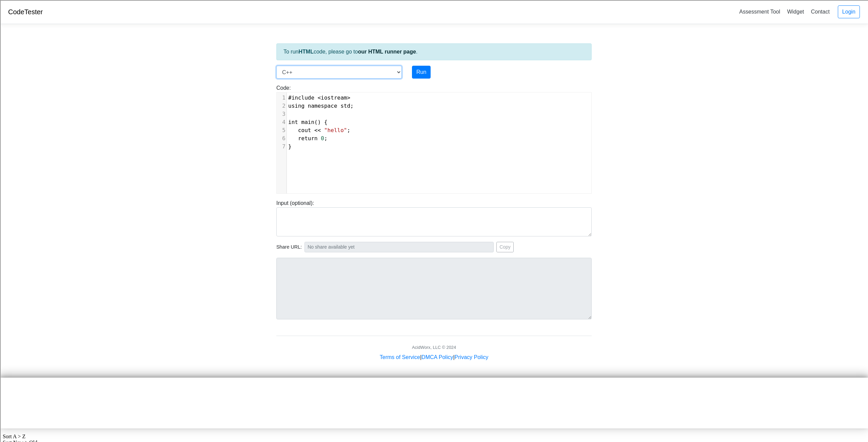 This screenshot has width=868, height=442. What do you see at coordinates (282, 122) in the screenshot?
I see `div: 4` at bounding box center [282, 122].